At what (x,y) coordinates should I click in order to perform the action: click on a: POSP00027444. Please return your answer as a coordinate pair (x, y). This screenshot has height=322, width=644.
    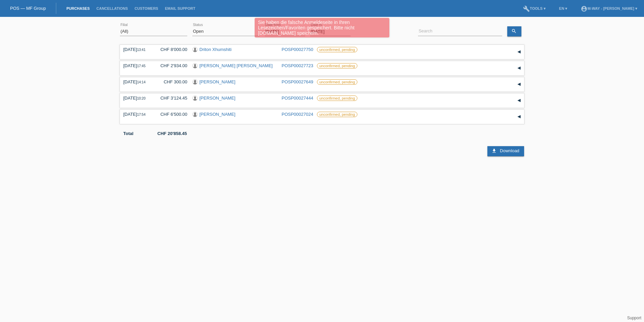
    Looking at the image, I should click on (297, 98).